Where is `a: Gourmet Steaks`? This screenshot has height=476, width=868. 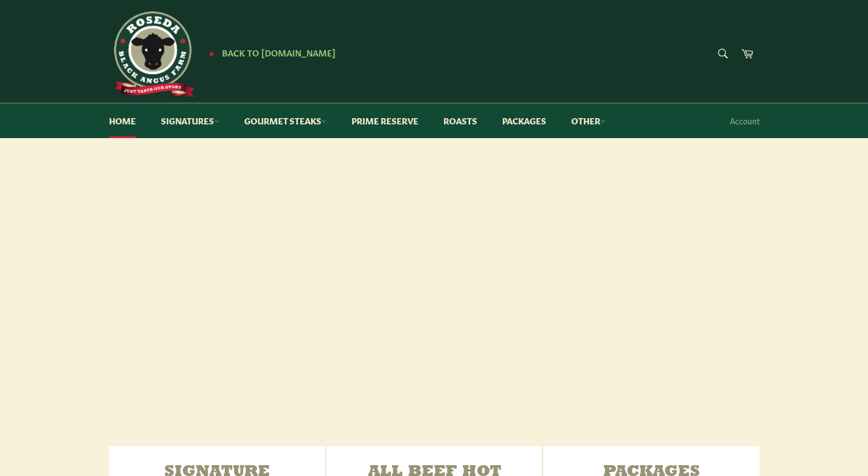
a: Gourmet Steaks is located at coordinates (285, 121).